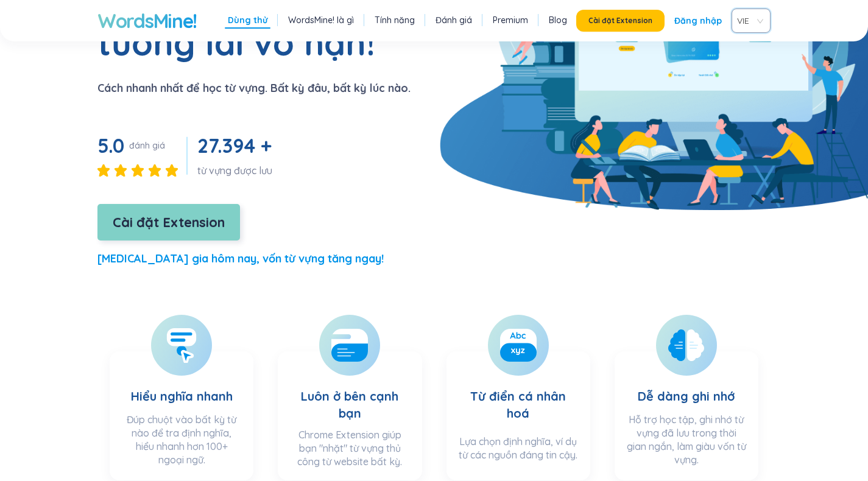 The image size is (868, 481). Describe the element at coordinates (518, 451) in the screenshot. I see `div: Lựa chọn định nghĩa, ví dụ từ các nguồn đáng tin cậy.` at that location.